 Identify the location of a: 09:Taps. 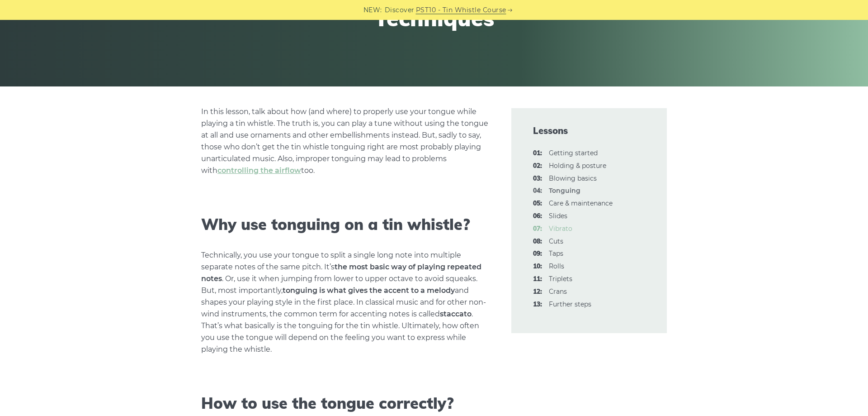
(556, 253).